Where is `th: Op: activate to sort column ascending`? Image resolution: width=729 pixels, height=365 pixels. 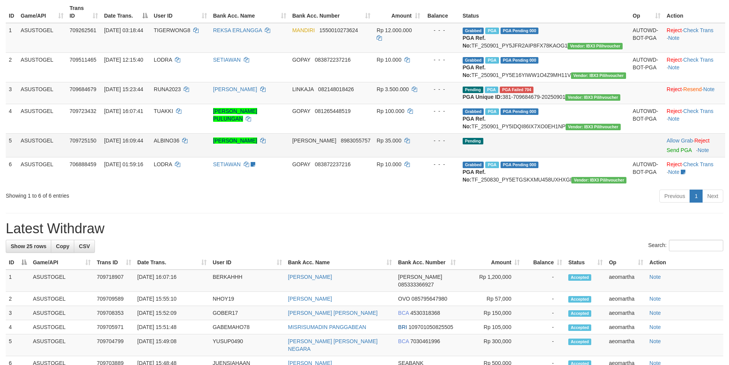
th: Op: activate to sort column ascending is located at coordinates (646, 12).